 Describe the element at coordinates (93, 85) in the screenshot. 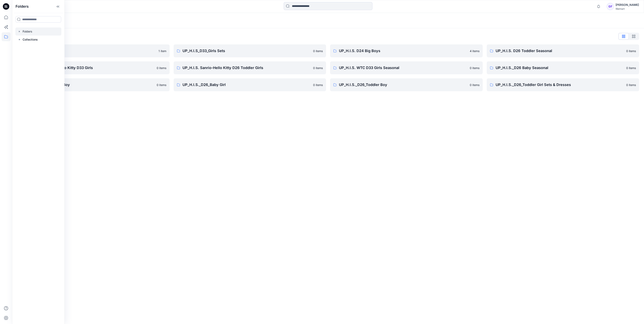

I see `a: UP_H.I.S._D26_Baby Boy0 items` at that location.